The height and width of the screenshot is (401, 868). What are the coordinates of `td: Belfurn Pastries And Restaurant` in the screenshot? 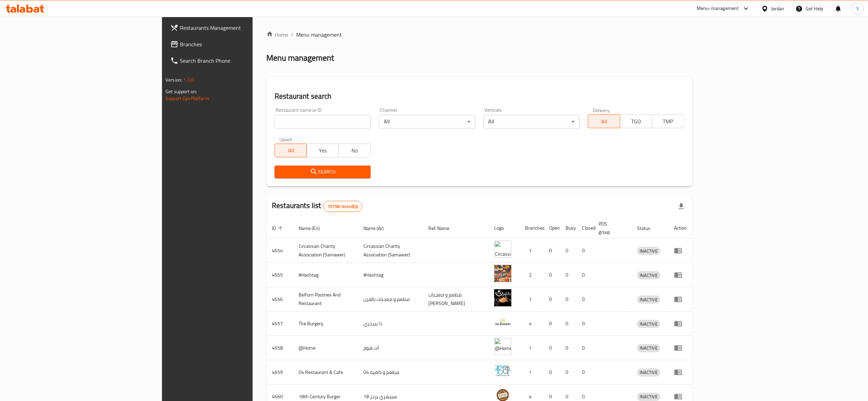 It's located at (326, 300).